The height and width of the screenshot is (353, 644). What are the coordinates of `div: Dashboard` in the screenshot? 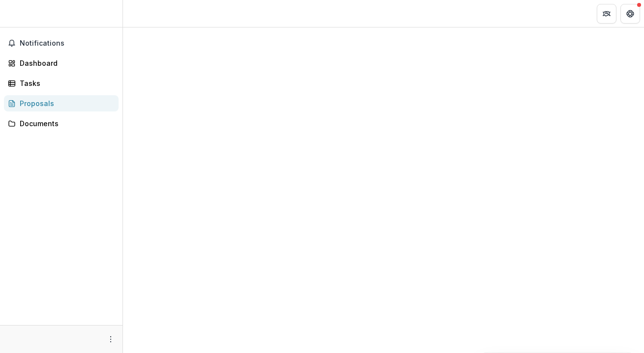 It's located at (65, 63).